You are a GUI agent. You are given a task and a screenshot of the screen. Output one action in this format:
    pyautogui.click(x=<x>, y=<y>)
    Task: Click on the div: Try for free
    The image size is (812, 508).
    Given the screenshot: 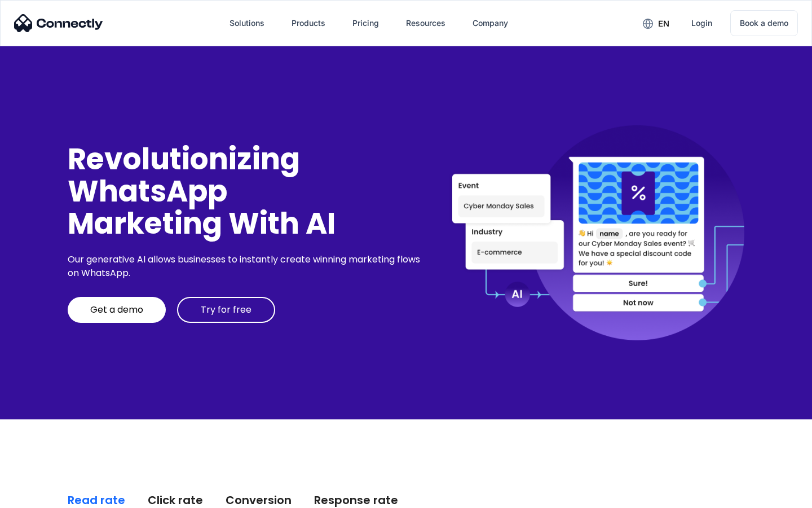 What is the action you would take?
    pyautogui.click(x=226, y=310)
    